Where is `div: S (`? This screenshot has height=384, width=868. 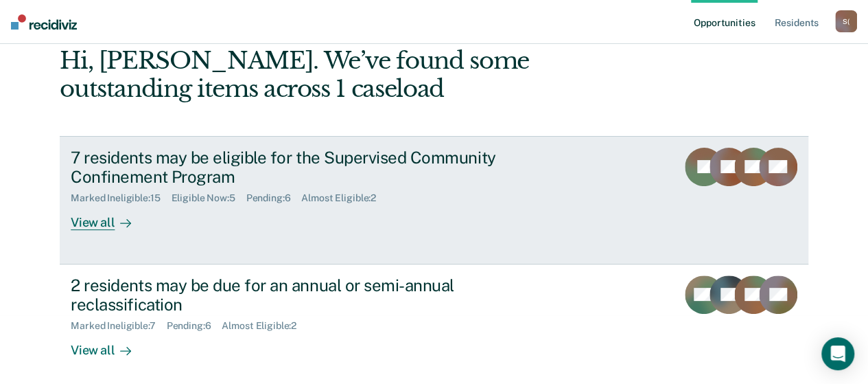 div: S ( is located at coordinates (846, 21).